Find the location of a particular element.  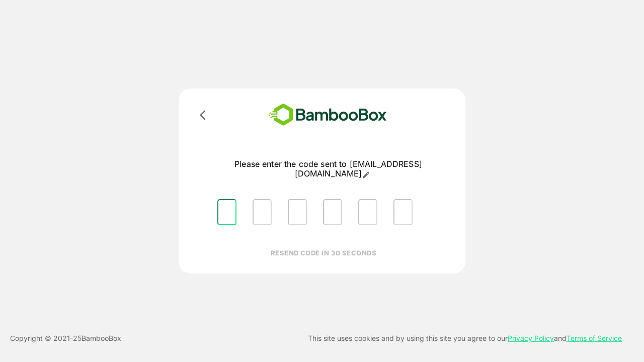

p: Copyright © 2021- 25 BambooBox is located at coordinates (66, 338).